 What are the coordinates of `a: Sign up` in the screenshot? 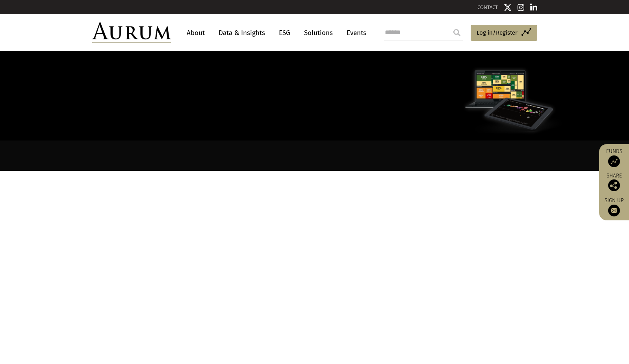 It's located at (614, 207).